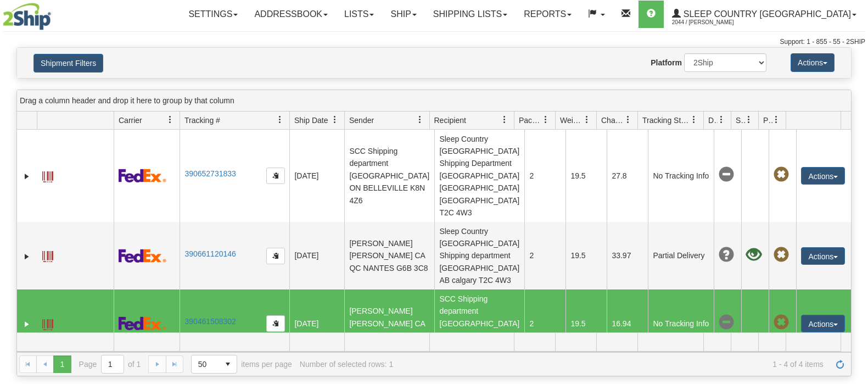 This screenshot has height=384, width=868. What do you see at coordinates (68, 63) in the screenshot?
I see `button: Shipment Filters` at bounding box center [68, 63].